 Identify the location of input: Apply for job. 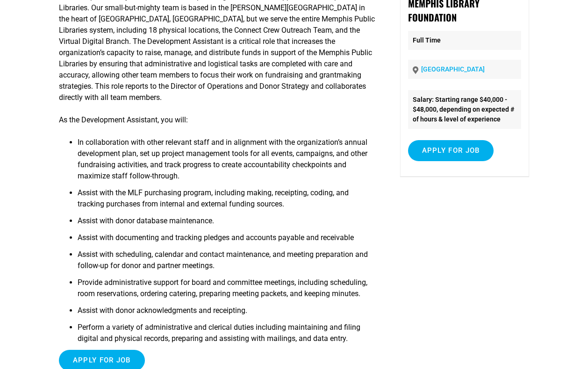
(451, 150).